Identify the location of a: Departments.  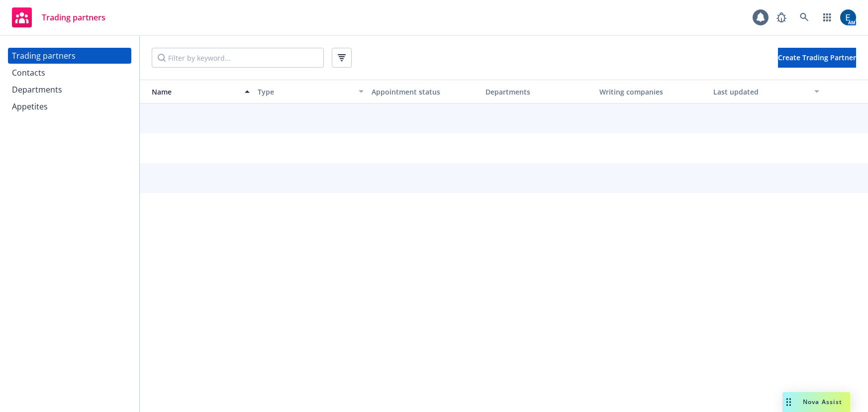
(70, 89).